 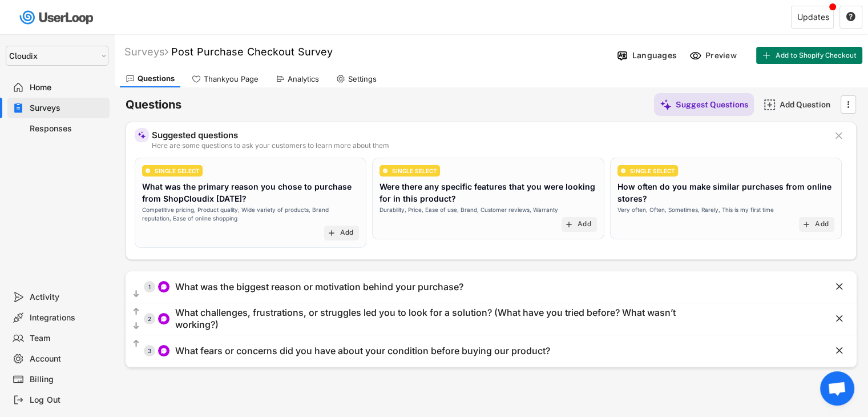 I want to click on div: Settings, so click(x=363, y=79).